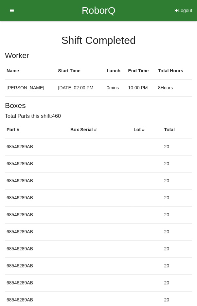  What do you see at coordinates (37, 130) in the screenshot?
I see `th: Part #` at bounding box center [37, 130].